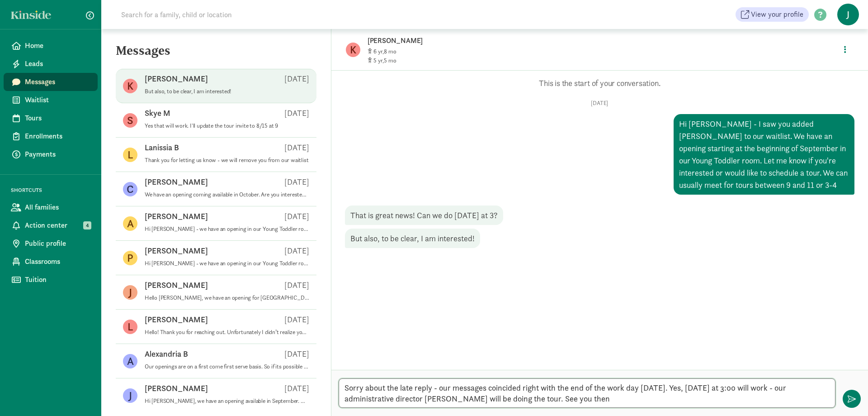 Image resolution: width=868 pixels, height=416 pixels. What do you see at coordinates (227, 195) in the screenshot?
I see `p: We have an opening coming available in October. Are you interested in a tour and talking about en...` at bounding box center [227, 195].